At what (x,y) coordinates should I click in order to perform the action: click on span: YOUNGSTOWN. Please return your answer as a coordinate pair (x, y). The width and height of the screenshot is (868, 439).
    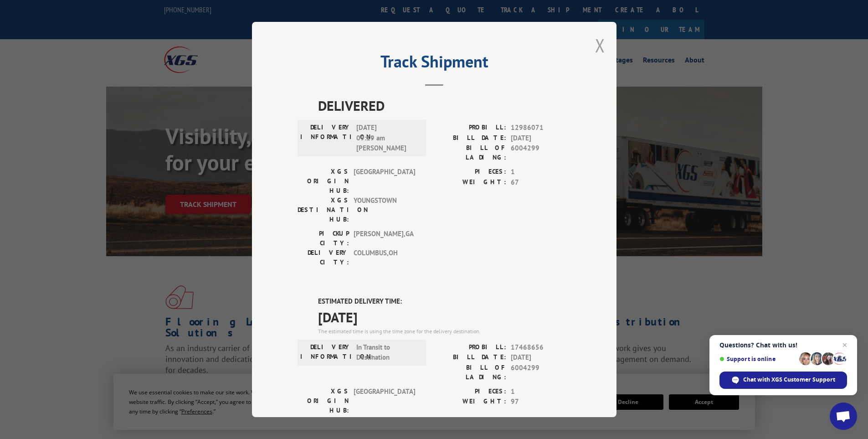
    Looking at the image, I should click on (384, 210).